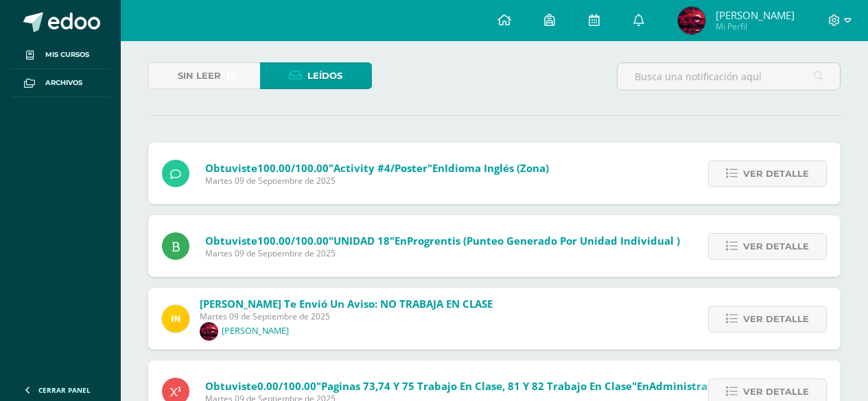 The height and width of the screenshot is (401, 868). I want to click on span: Idioma Inglés (Zona), so click(497, 168).